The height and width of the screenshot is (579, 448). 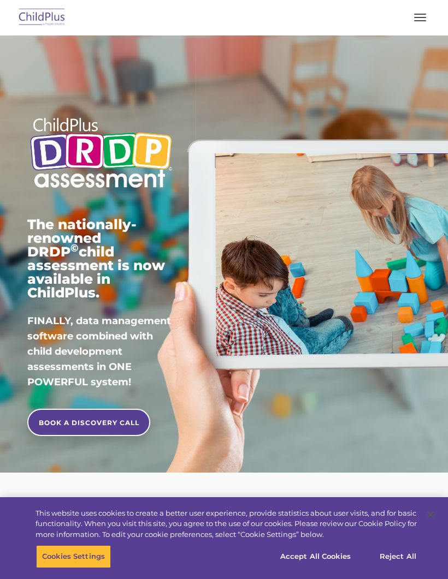 I want to click on span: FINALLY, data management software combined with child development assessments in ONE POWERFUL sys..., so click(x=99, y=352).